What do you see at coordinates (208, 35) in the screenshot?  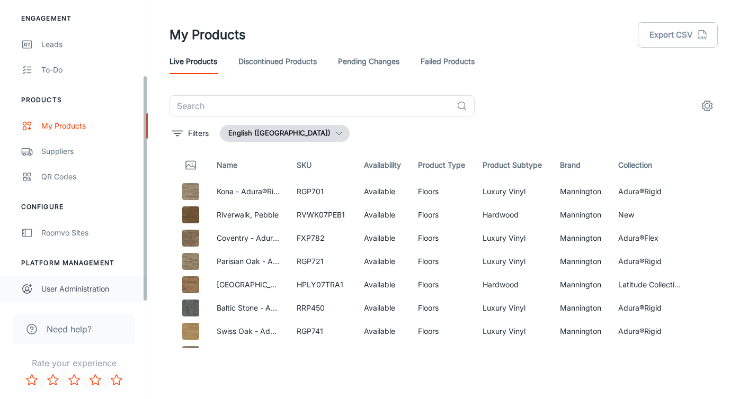 I see `h1: My Products` at bounding box center [208, 35].